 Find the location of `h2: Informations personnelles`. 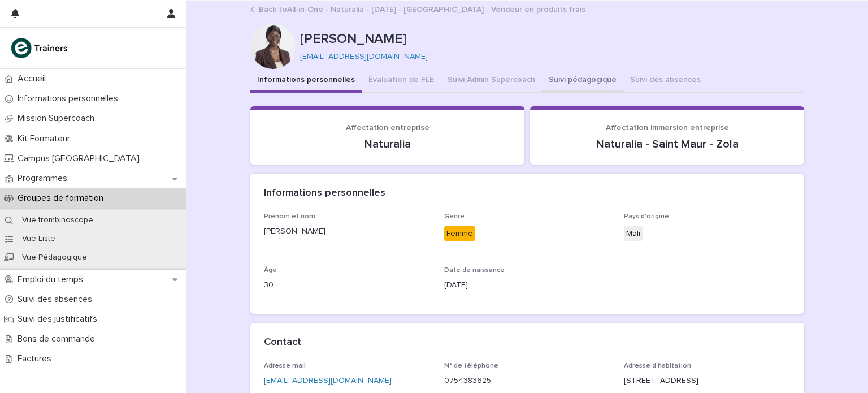

h2: Informations personnelles is located at coordinates (324, 193).